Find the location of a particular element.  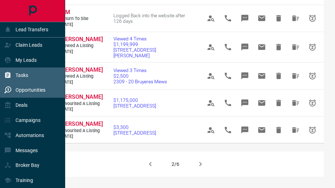

a: Viewed 3 Times$2,5002309 - 20 Bruyeres Mews is located at coordinates (140, 76).